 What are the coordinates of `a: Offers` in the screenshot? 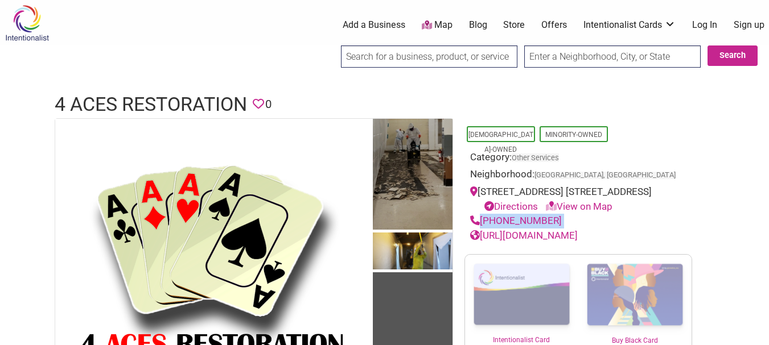 It's located at (554, 25).